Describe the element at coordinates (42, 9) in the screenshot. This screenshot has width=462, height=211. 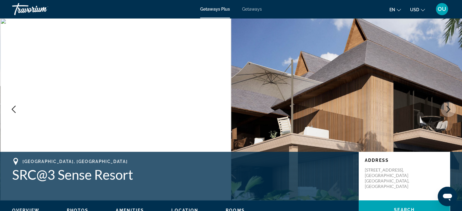
I see `a: Travorium` at that location.